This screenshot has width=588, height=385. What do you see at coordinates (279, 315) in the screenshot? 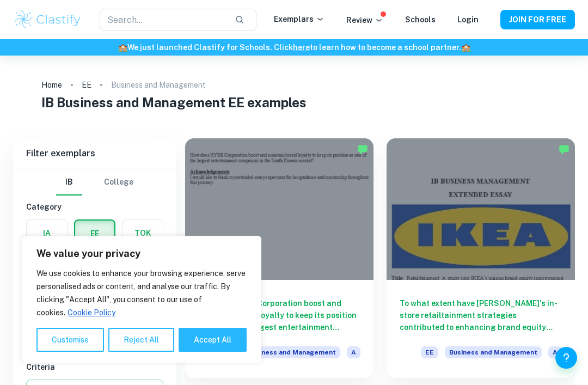
I see `h6: How does HYBE Corporation boost and maintain brand loyalty to keep its position as one of the lar...` at bounding box center [279, 315].